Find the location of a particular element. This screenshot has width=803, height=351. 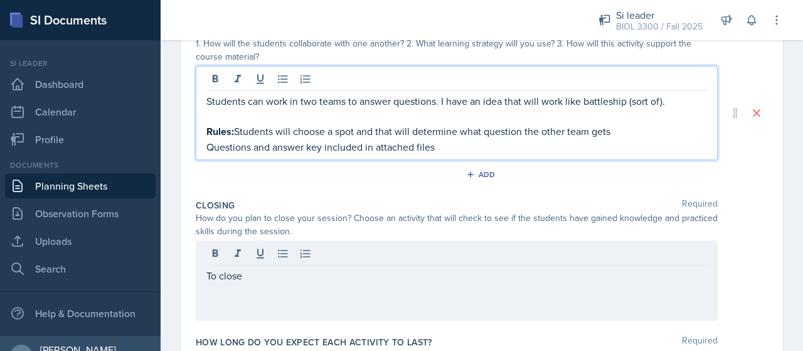

div: How do you plan to close your session? Choose an activity that will check to see if the students ... is located at coordinates (457, 225).